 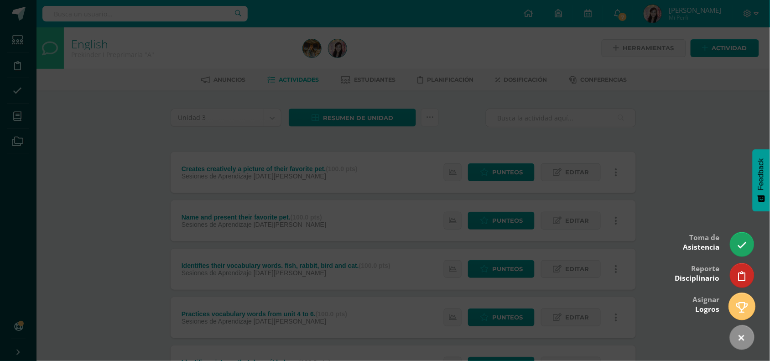 I want to click on div: Asignar, so click(x=706, y=303).